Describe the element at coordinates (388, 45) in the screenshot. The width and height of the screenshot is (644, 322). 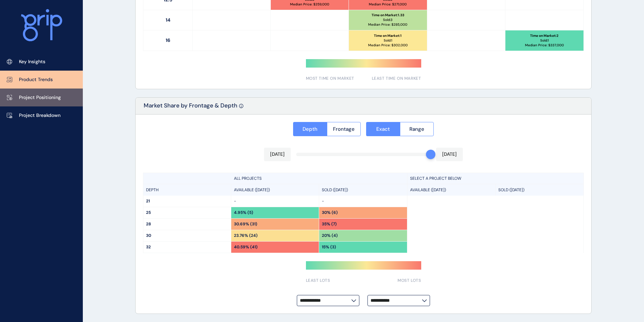
I see `p: Median Price: $ 302,000` at that location.